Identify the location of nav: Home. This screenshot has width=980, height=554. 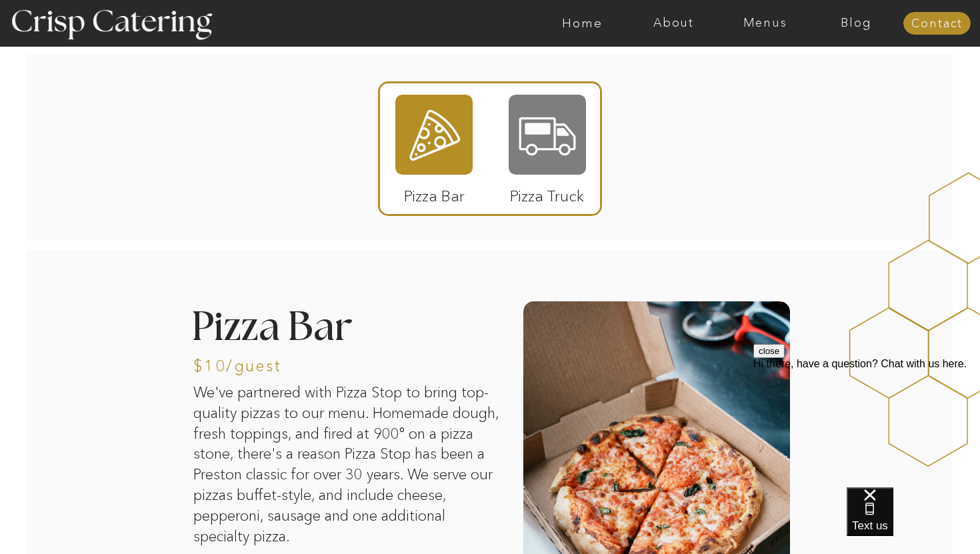
(582, 23).